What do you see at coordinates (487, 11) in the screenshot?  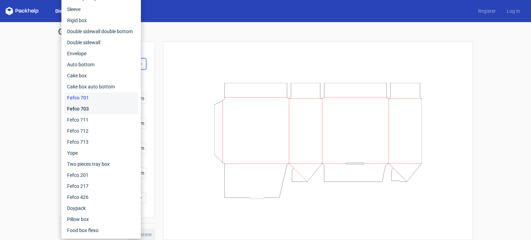 I see `a: Register` at bounding box center [487, 11].